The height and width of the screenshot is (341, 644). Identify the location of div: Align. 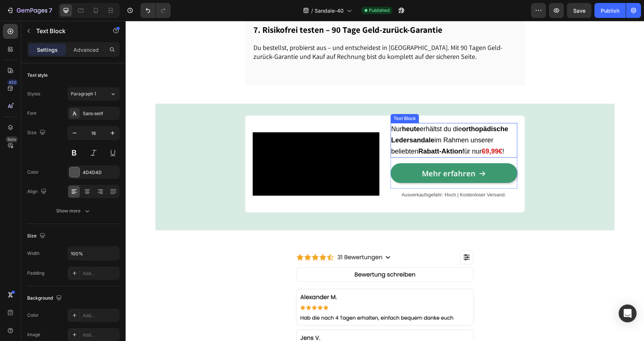
(38, 192).